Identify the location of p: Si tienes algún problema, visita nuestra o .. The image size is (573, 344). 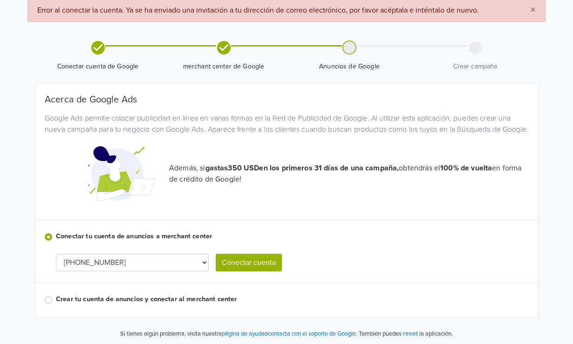
(239, 335).